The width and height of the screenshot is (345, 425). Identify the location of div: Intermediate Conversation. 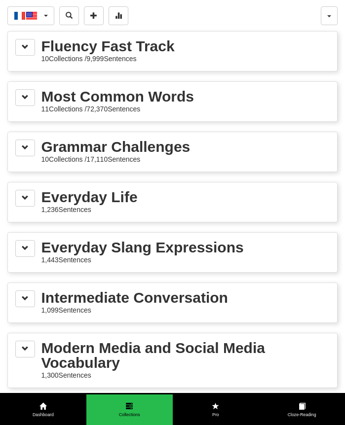
(135, 298).